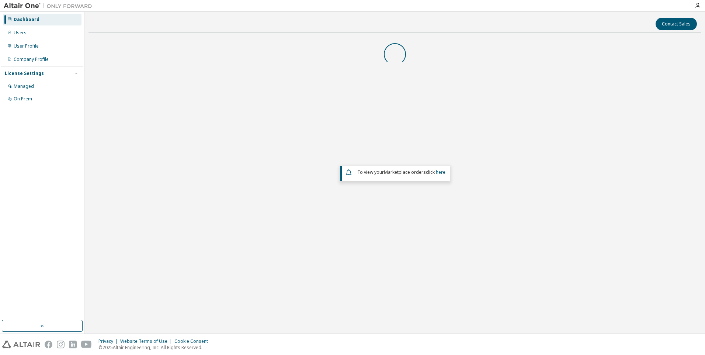 This screenshot has width=705, height=355. I want to click on button: Contact Sales, so click(677, 24).